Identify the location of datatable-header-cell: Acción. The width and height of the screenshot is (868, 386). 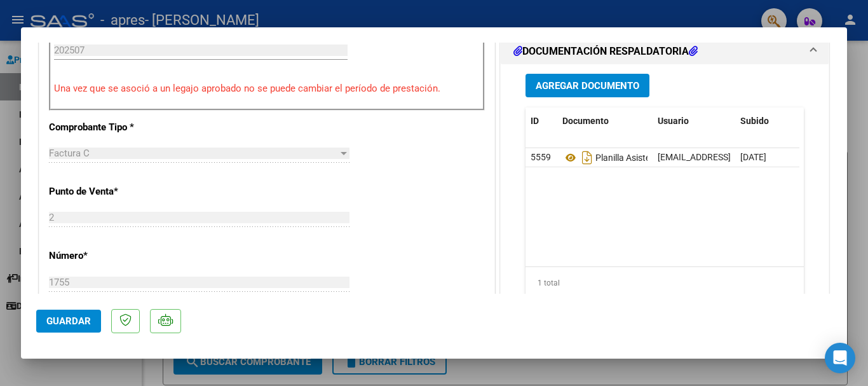
(831, 121).